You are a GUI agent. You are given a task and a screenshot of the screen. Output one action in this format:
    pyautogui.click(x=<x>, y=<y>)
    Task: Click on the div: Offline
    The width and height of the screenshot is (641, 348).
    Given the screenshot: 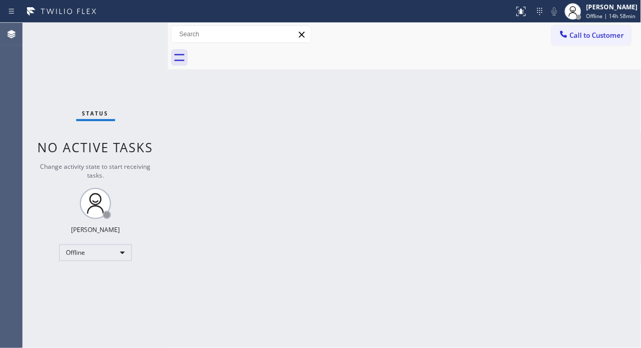 What is the action you would take?
    pyautogui.click(x=95, y=253)
    